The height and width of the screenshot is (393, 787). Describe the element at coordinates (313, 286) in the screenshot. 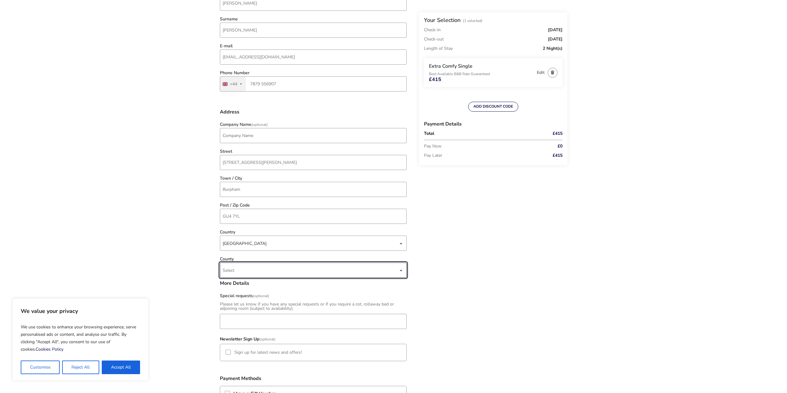

I see `h3: More Details` at that location.